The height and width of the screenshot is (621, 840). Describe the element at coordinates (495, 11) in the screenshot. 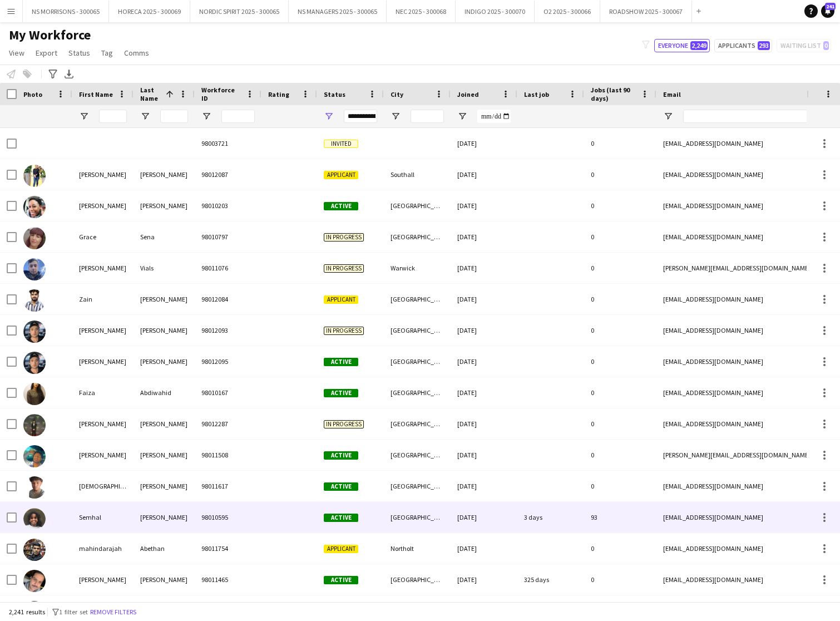

I see `button: INDIGO 2025 - 300070` at that location.